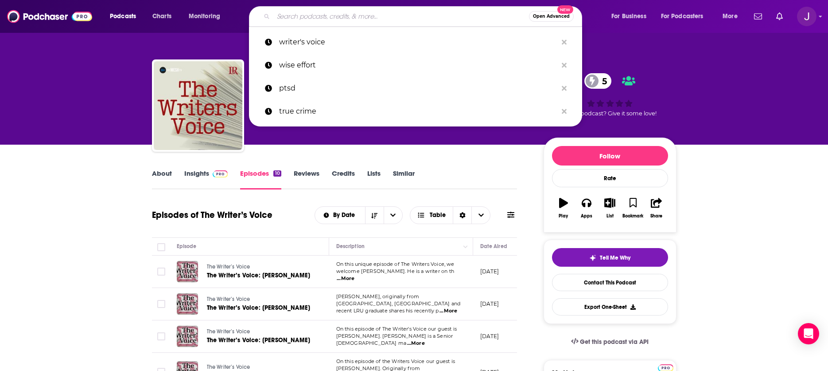  I want to click on img: User Profile, so click(807, 16).